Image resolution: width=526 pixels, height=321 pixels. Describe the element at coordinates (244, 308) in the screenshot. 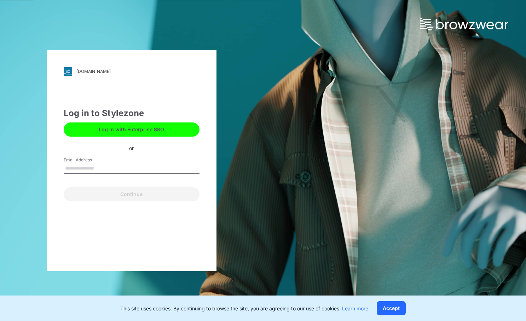

I see `p: This site uses cookies. By continuing to browse the site, you are agreeing to our use of cookies.` at that location.